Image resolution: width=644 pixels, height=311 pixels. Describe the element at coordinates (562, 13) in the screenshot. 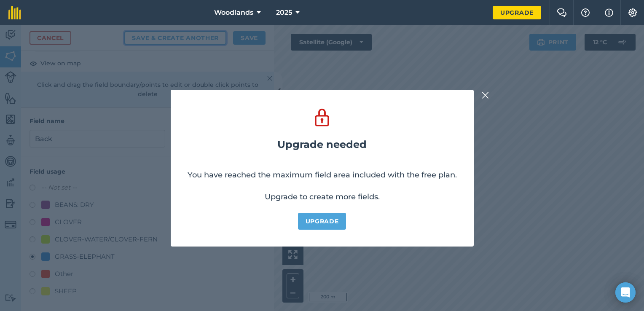

I see `img: Two speech bubbles overlapping with the left bubble in the forefront` at that location.